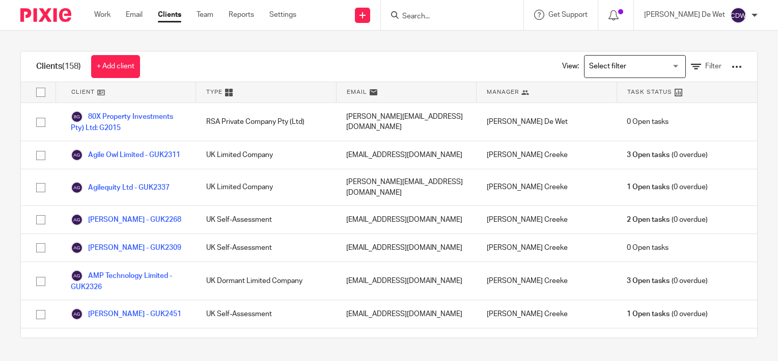  Describe the element at coordinates (713, 66) in the screenshot. I see `span: Filter` at that location.